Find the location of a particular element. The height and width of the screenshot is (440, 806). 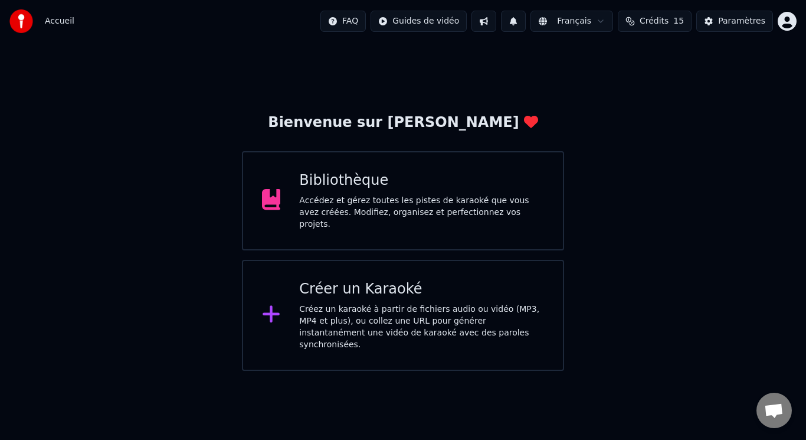

button: Crédits15 is located at coordinates (654, 21).